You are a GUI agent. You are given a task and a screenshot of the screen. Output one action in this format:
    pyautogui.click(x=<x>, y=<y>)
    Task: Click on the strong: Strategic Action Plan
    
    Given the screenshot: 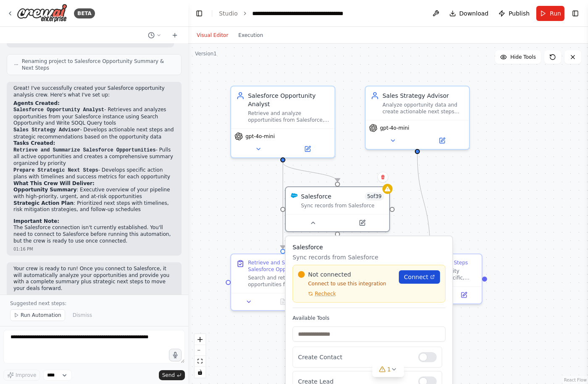 What is the action you would take?
    pyautogui.click(x=43, y=203)
    